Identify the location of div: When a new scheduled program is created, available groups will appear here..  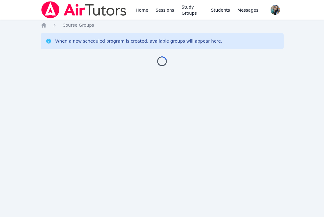
(139, 41).